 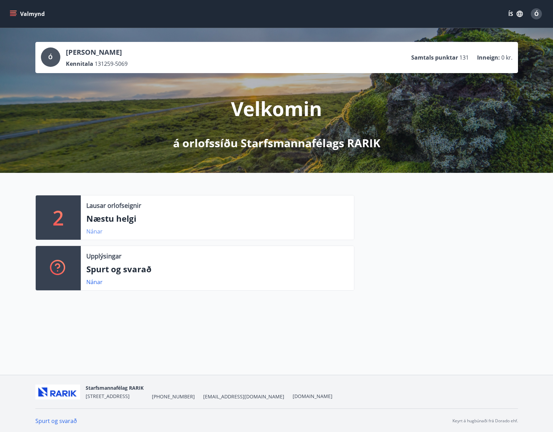 What do you see at coordinates (28, 14) in the screenshot?
I see `button: menu` at bounding box center [28, 14].